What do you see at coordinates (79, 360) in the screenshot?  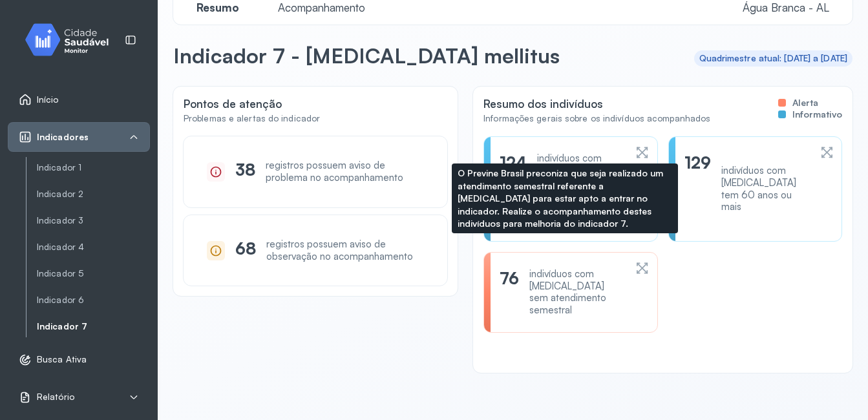 I see `a: Busca Ativa` at bounding box center [79, 360].